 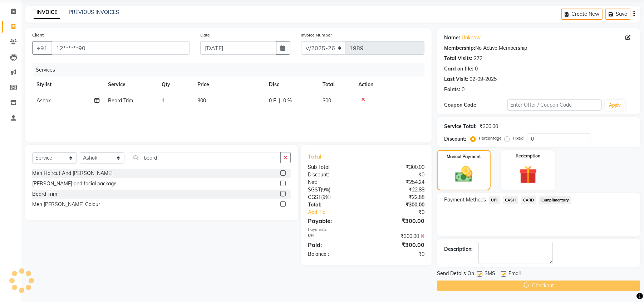 What do you see at coordinates (292, 85) in the screenshot?
I see `th: Disc` at bounding box center [292, 85].